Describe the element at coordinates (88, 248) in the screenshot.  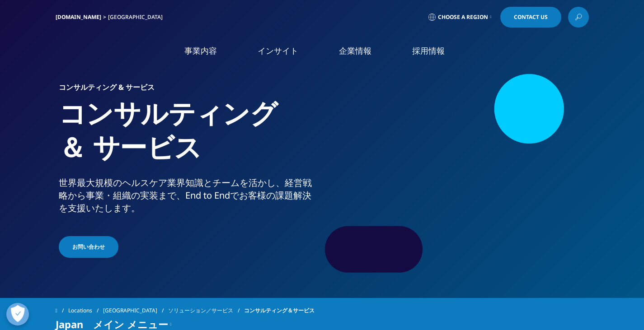
I see `a: お問い合わせ` at that location.